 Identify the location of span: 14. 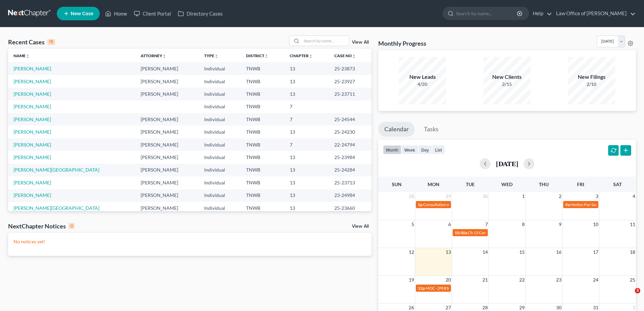
(485, 252).